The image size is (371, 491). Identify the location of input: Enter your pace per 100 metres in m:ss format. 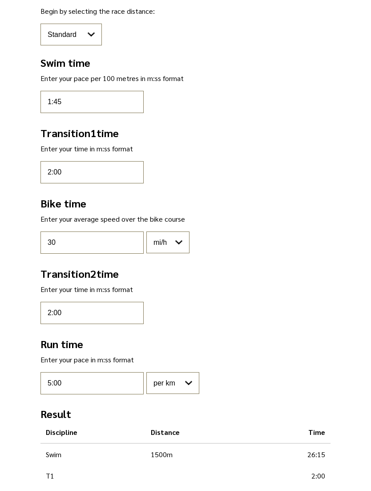
(92, 102).